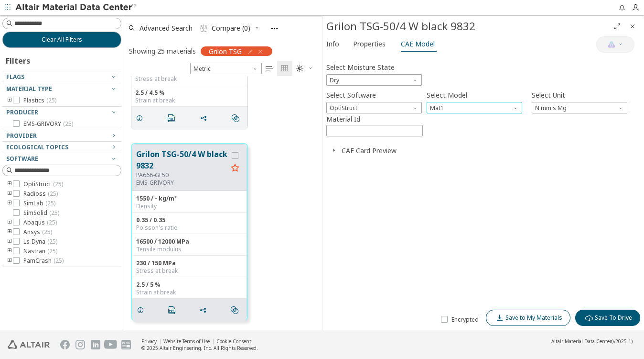 This screenshot has width=644, height=359. What do you see at coordinates (48, 124) in the screenshot?
I see `span: EMS-GRIVORY` at bounding box center [48, 124].